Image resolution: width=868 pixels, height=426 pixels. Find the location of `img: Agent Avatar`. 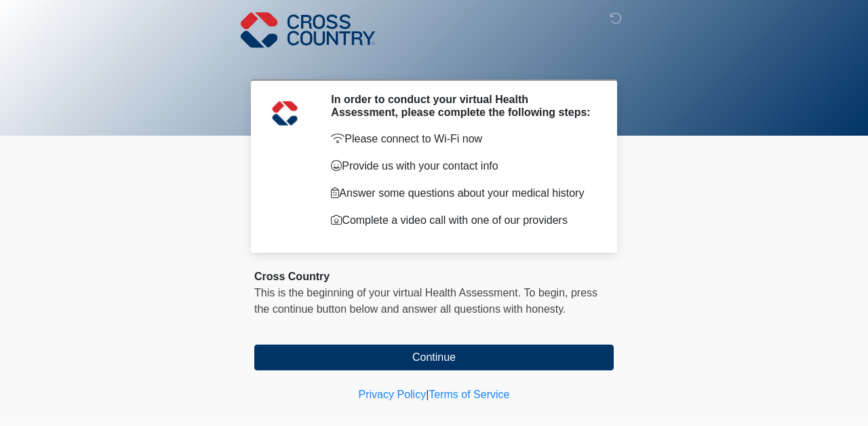

img: Agent Avatar is located at coordinates (285, 113).